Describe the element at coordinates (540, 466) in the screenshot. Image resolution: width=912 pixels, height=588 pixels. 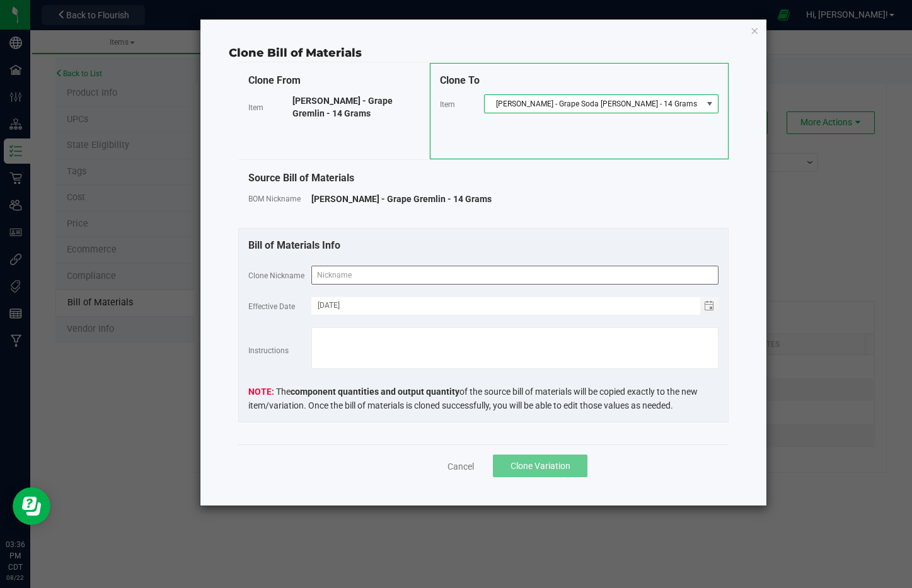
I see `button: Clone Variation` at that location.